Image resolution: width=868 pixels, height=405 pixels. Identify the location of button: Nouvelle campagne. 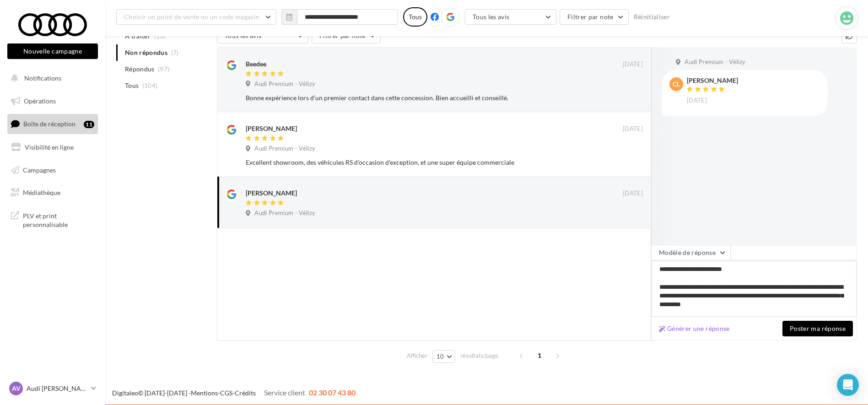
(53, 51).